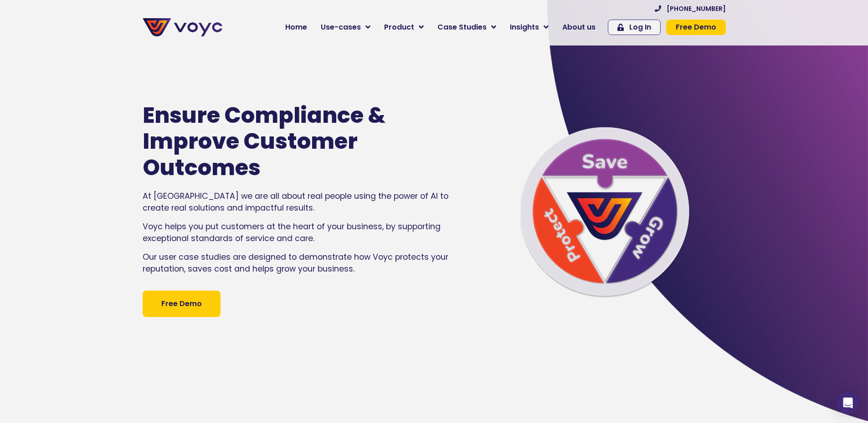  Describe the element at coordinates (848, 404) in the screenshot. I see `div: Open Intercom Messenger` at that location.